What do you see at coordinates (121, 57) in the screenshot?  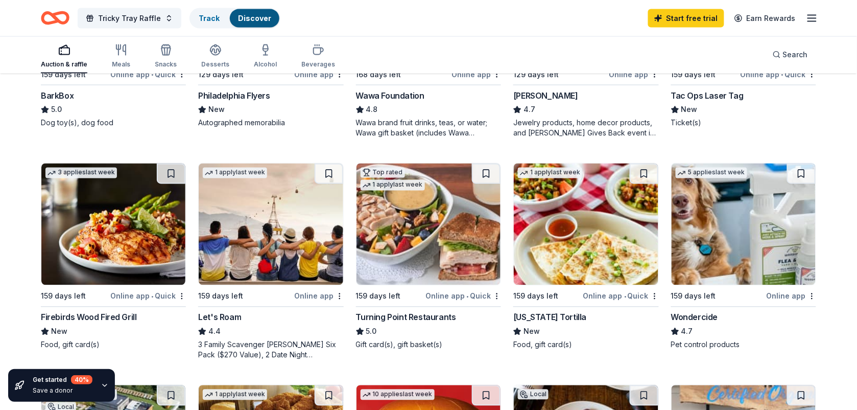 I see `button: Meals` at bounding box center [121, 57].